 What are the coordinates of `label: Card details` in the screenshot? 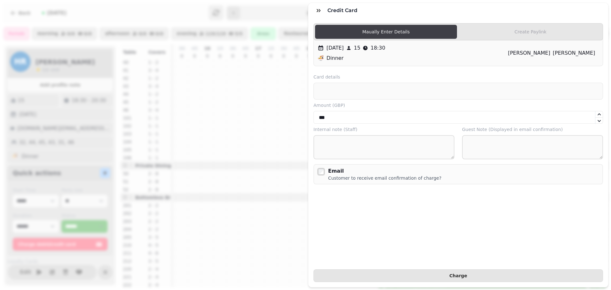 It's located at (458, 77).